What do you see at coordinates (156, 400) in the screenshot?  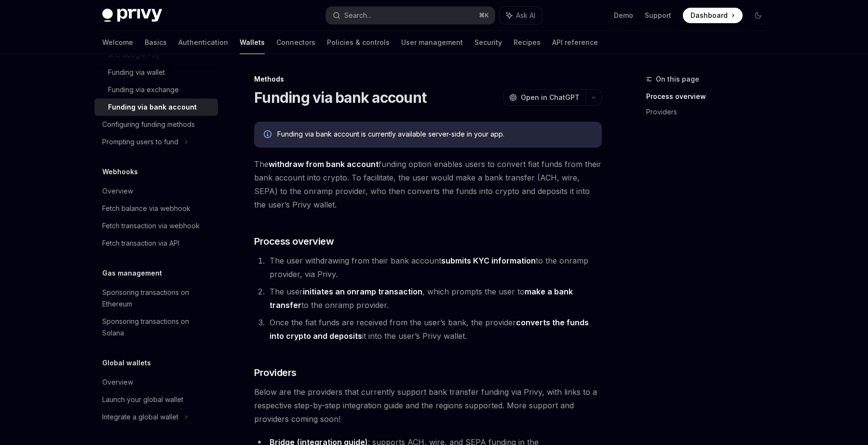 I see `a: Launch your global wallet` at bounding box center [156, 400].